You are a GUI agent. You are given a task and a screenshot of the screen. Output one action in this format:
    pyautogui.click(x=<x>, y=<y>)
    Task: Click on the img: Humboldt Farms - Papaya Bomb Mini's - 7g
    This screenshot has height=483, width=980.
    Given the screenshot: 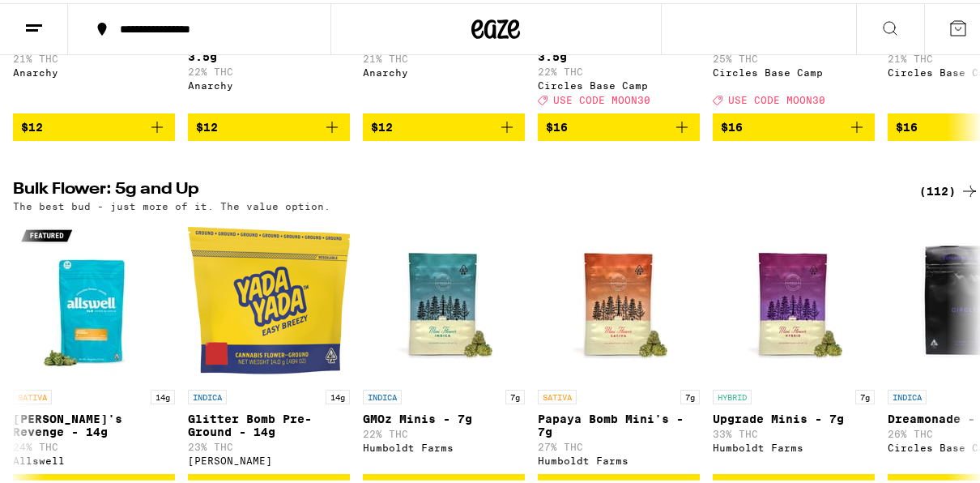 What is the action you would take?
    pyautogui.click(x=619, y=297)
    